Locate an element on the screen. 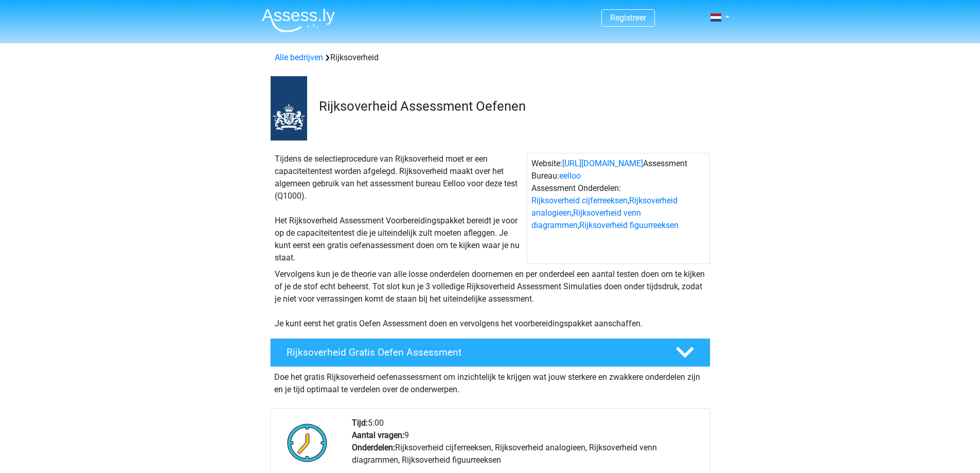  a: Rijksoverheid Gratis Oefen Assessment is located at coordinates (490, 353).